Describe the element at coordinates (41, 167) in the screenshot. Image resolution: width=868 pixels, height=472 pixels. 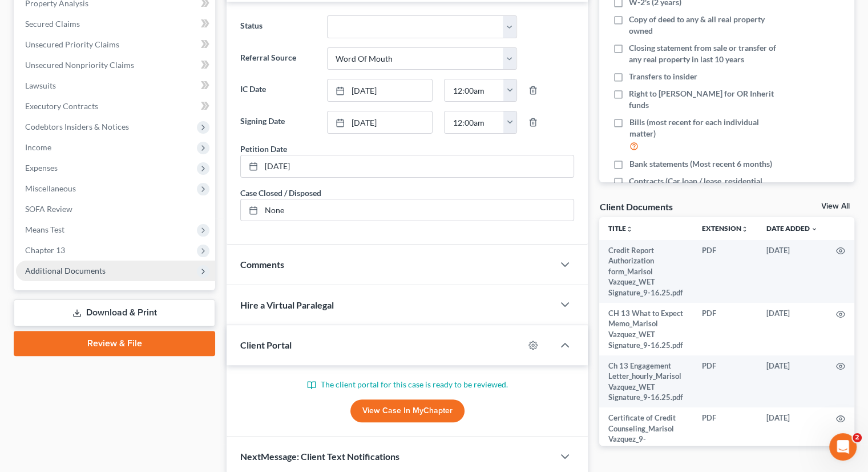
I see `span: Expenses` at that location.